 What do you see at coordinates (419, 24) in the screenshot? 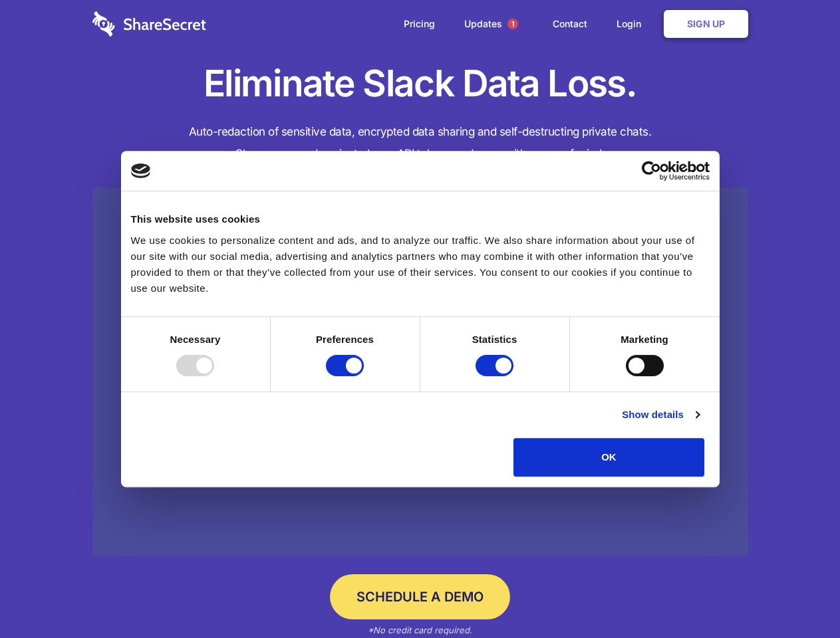
I see `a: Pricing` at bounding box center [419, 24].